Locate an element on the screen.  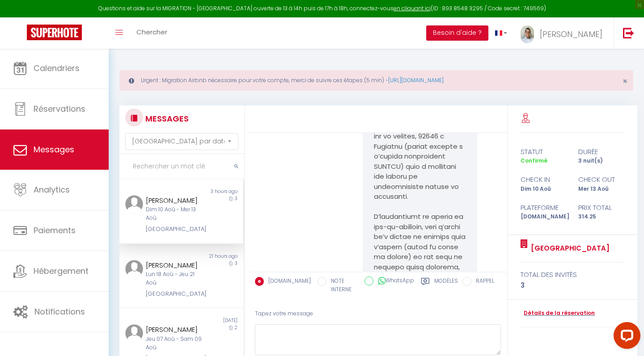
button: Besoin d'aide ? is located at coordinates (457, 33).